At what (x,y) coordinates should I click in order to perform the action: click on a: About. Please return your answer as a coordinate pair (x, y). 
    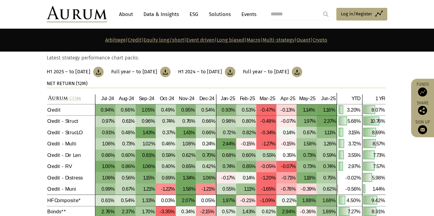
    Looking at the image, I should click on (126, 14).